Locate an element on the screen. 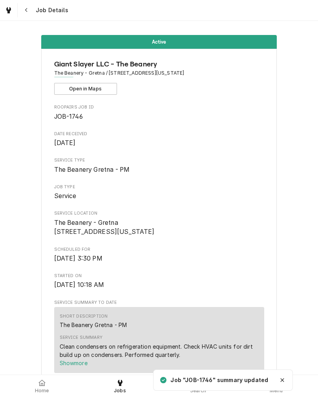  span: Address is located at coordinates (159, 73).